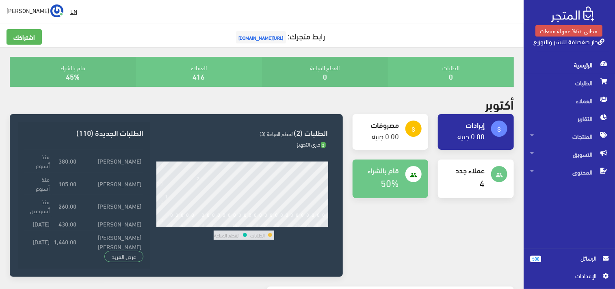  I want to click on span: العملاء, so click(569, 101).